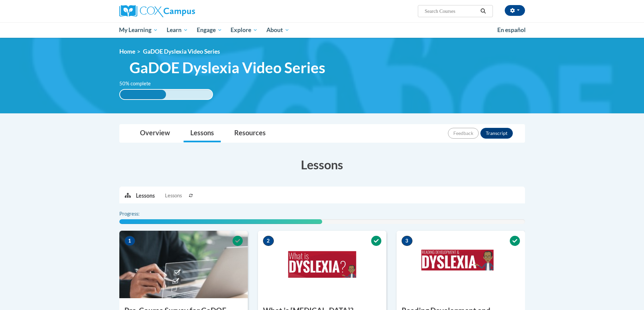  What do you see at coordinates (209, 30) in the screenshot?
I see `a: Engage` at bounding box center [209, 30].